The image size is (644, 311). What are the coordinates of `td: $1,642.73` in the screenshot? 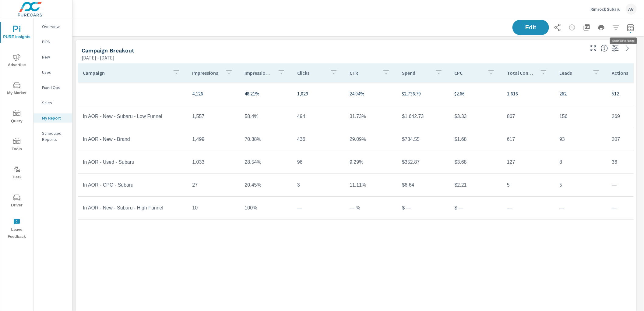 It's located at (423, 116).